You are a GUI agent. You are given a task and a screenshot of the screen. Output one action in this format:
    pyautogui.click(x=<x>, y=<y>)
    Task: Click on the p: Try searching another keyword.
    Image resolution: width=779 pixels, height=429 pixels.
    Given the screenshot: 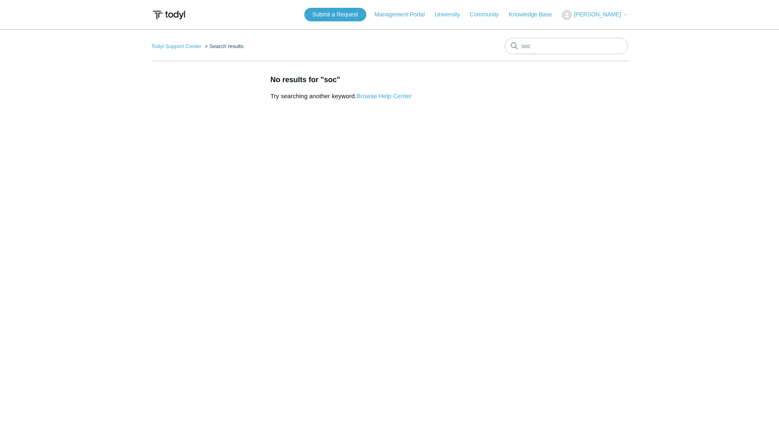 What is the action you would take?
    pyautogui.click(x=449, y=96)
    